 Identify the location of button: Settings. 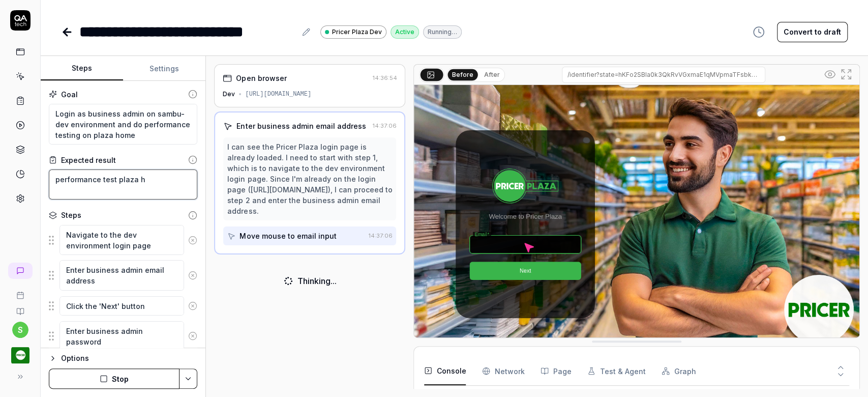
(164, 69).